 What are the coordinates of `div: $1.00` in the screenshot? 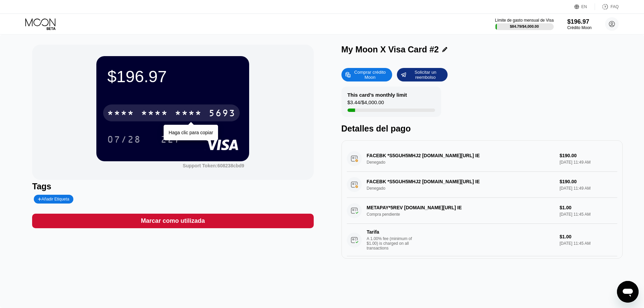 It's located at (588, 236).